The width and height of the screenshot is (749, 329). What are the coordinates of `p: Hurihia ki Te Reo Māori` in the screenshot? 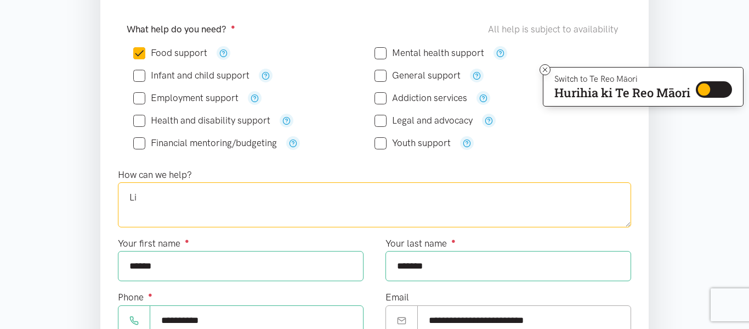 It's located at (623, 93).